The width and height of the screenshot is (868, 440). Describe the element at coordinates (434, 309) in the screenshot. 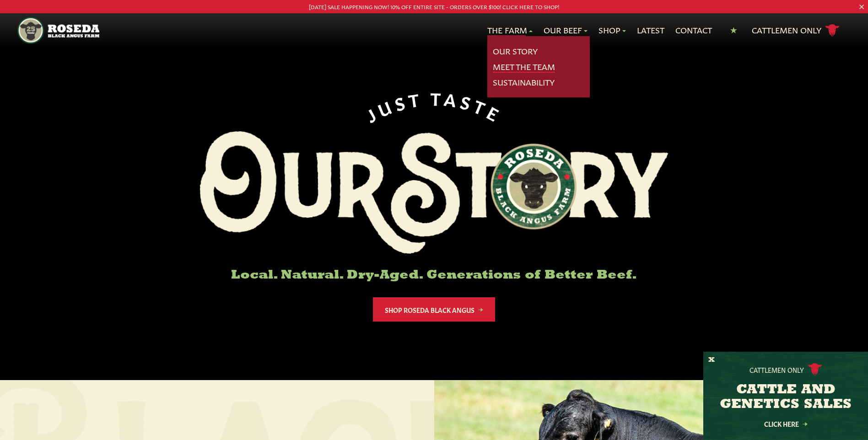

I see `a: Shop Roseda Black Angus` at that location.